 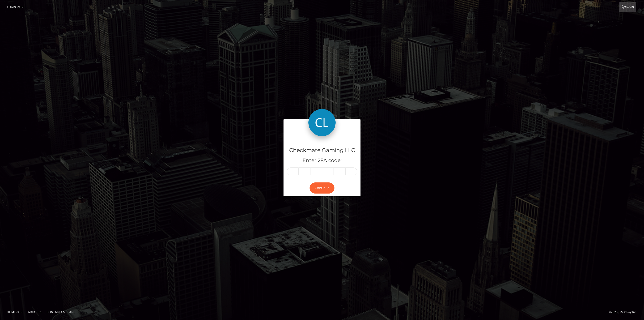 What do you see at coordinates (322, 188) in the screenshot?
I see `button: Continue` at bounding box center [322, 188].